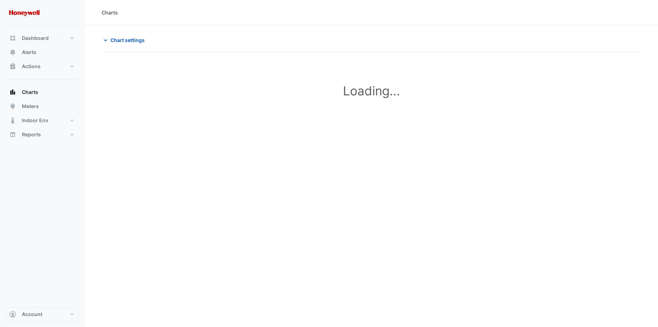 The width and height of the screenshot is (658, 327). I want to click on app-icon: Dashboard, so click(13, 38).